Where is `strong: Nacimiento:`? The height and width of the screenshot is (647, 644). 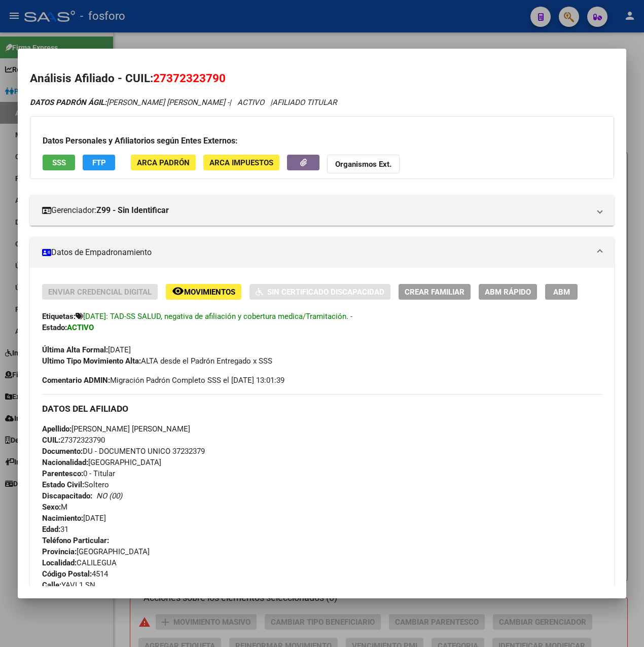
strong: Nacimiento: is located at coordinates (62, 518).